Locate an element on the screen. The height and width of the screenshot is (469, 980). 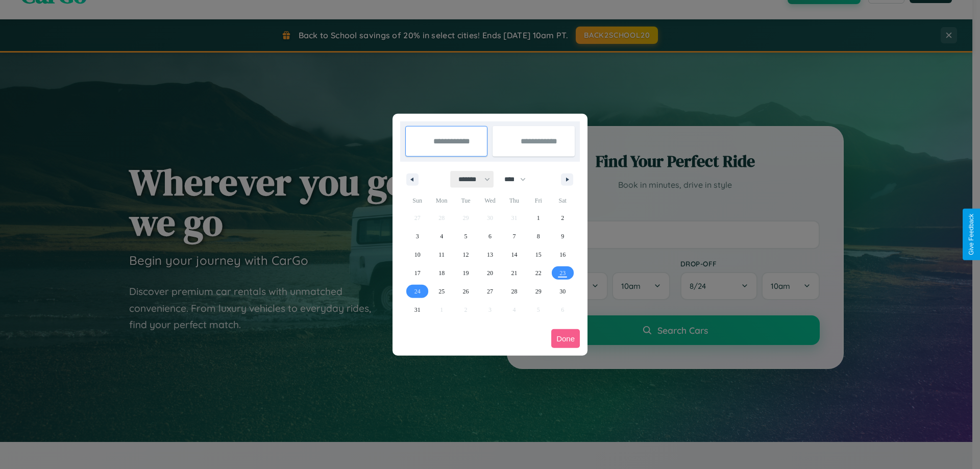
button: 8 is located at coordinates (538, 236).